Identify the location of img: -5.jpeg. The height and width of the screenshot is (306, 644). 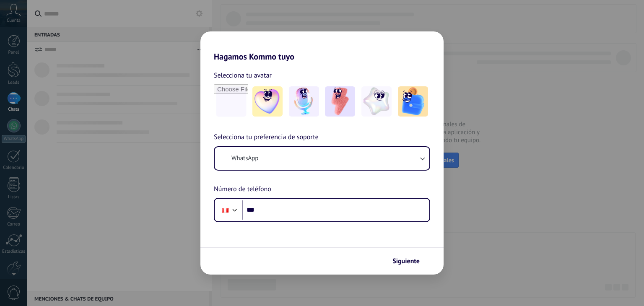
(413, 102).